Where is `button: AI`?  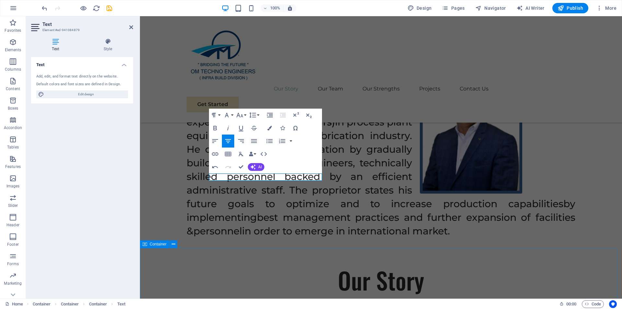
button: AI is located at coordinates (256, 167).